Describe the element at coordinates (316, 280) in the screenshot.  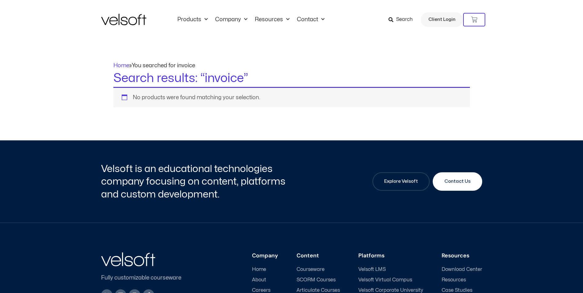
I see `span: SCORM Courses` at that location.